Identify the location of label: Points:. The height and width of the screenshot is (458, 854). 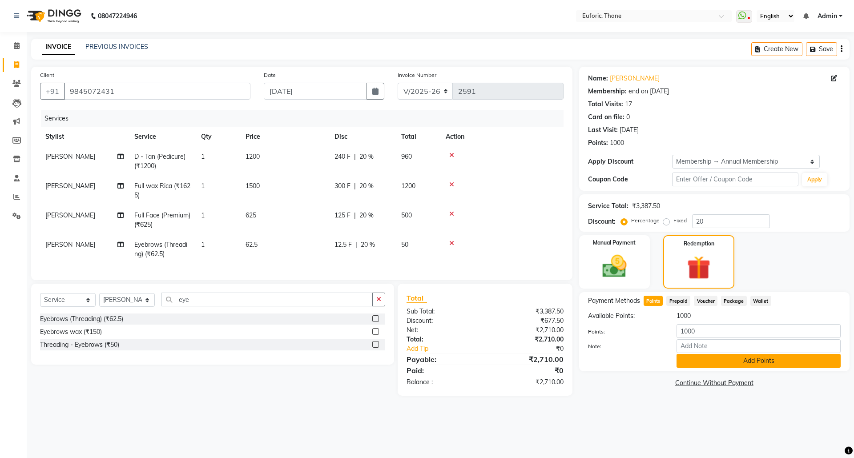
(625, 332).